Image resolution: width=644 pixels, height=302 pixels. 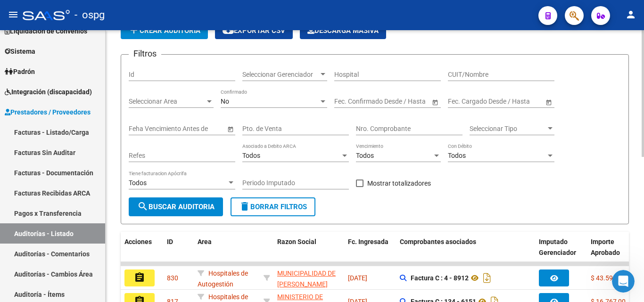 What do you see at coordinates (228, 30) in the screenshot?
I see `mat-icon: cloud_download` at bounding box center [228, 30].